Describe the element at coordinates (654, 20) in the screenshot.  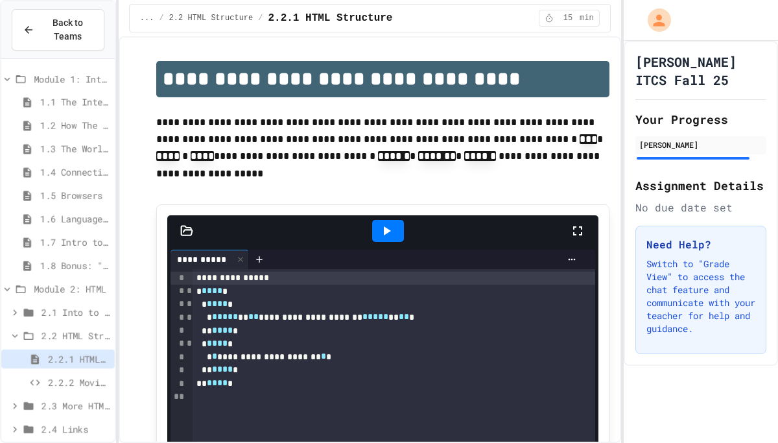
I see `div: My Account` at that location.